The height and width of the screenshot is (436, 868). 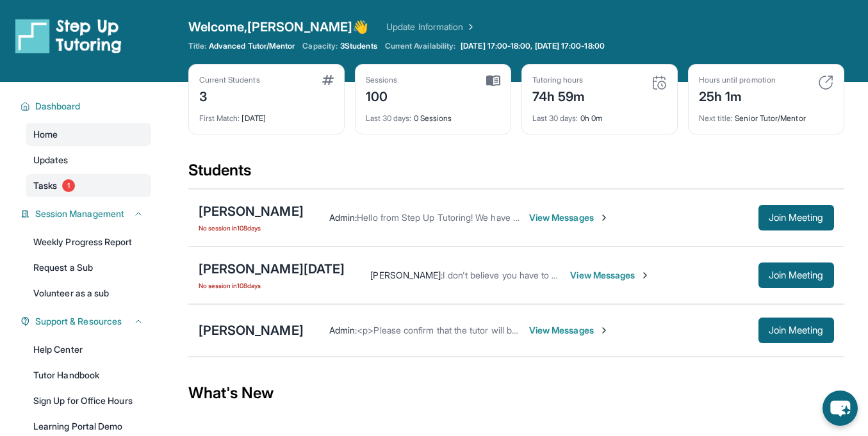 What do you see at coordinates (251, 46) in the screenshot?
I see `span: Advanced Tutor/Mentor` at bounding box center [251, 46].